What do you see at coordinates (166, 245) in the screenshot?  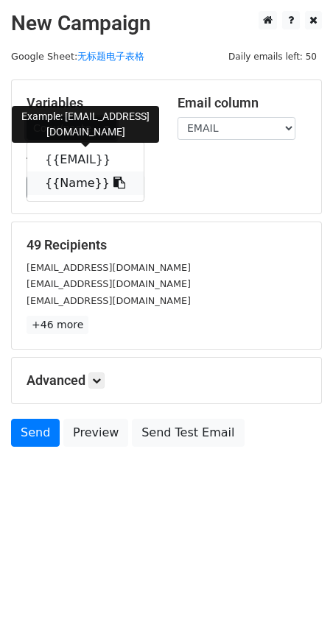 I see `h5: 49 Recipients` at bounding box center [166, 245].